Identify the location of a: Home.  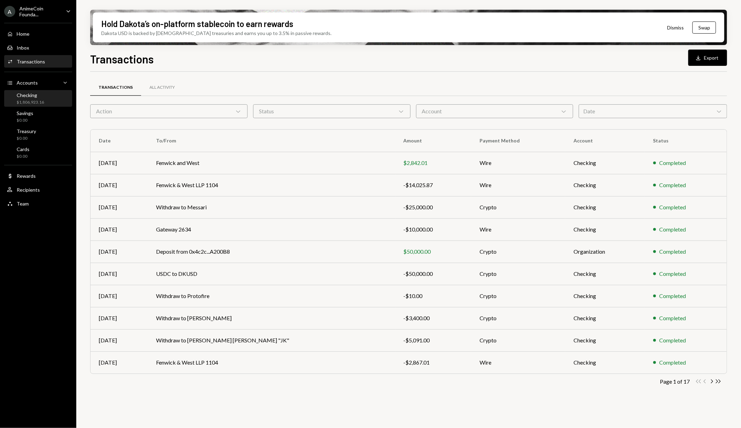
(38, 34).